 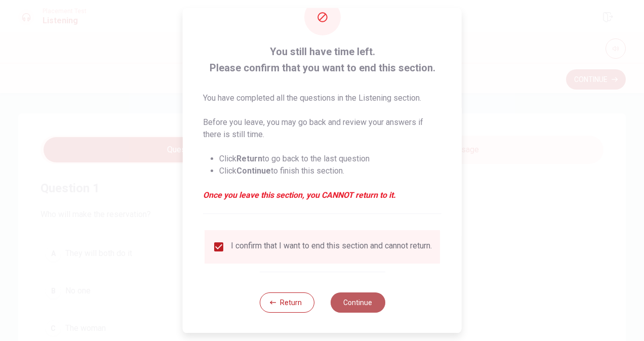 I want to click on span: You still have time left. Please confirm that you want to end this section., so click(x=322, y=59).